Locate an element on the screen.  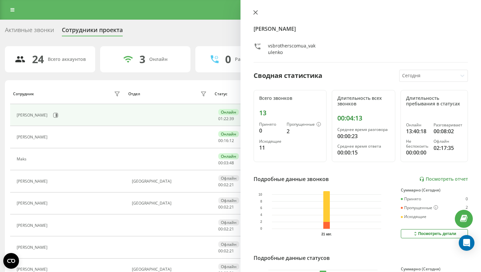
div: Среднее время ответа is located at coordinates (363, 146).